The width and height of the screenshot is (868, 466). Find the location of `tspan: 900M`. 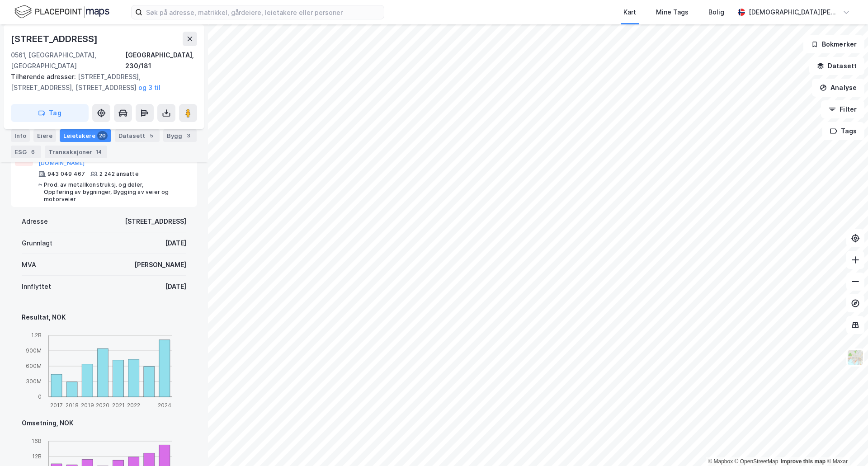

tspan: 900M is located at coordinates (33, 350).